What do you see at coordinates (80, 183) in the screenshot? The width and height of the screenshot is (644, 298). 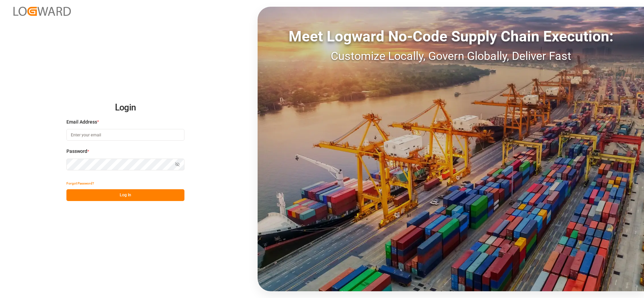 I see `button: Forgot Password?` at bounding box center [80, 183].